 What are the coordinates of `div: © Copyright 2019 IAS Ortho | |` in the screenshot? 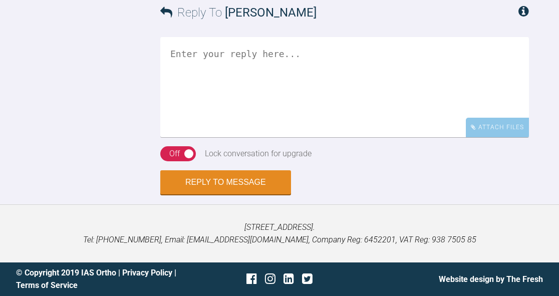 It's located at (104, 279).